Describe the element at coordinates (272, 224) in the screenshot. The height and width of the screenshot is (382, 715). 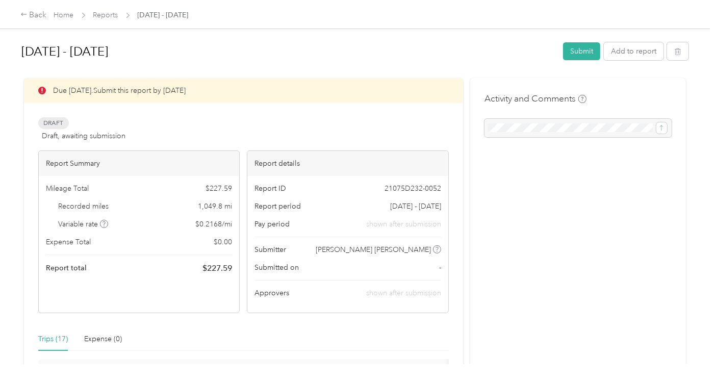
I see `span: Pay period` at that location.